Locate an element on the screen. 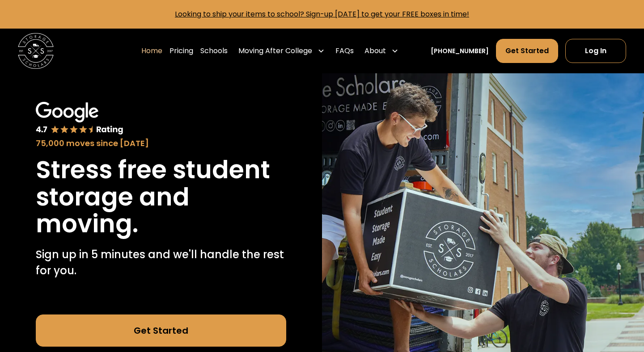 This screenshot has height=352, width=644. h1: Stress free student storage and moving. is located at coordinates (161, 197).